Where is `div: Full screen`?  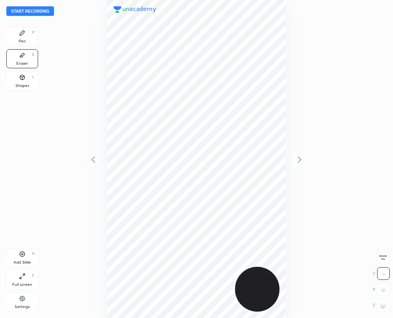 div: Full screen is located at coordinates (22, 285).